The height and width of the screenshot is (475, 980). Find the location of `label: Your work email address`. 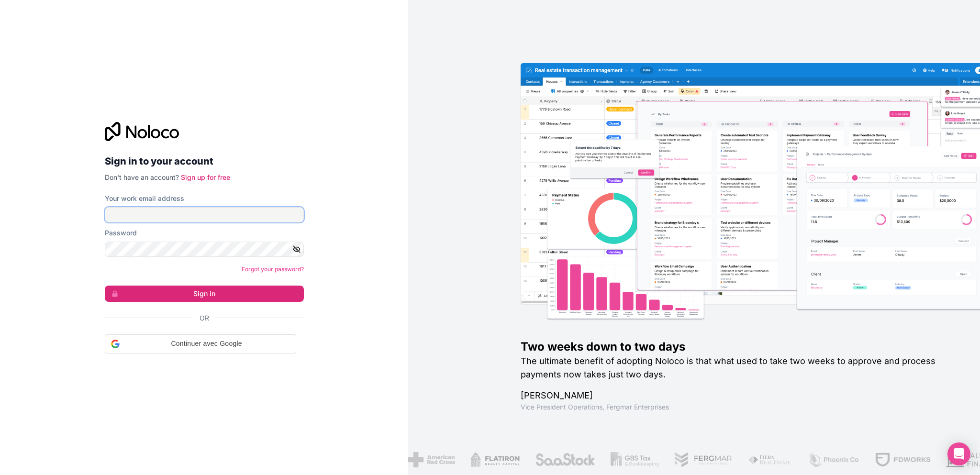

label: Your work email address is located at coordinates (145, 199).